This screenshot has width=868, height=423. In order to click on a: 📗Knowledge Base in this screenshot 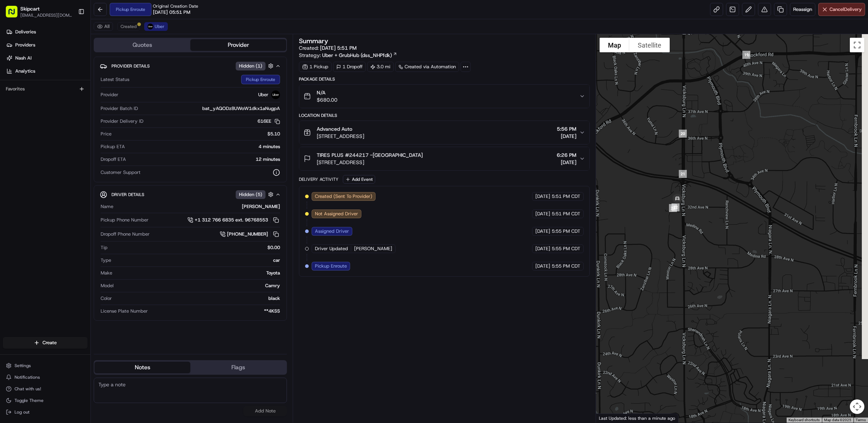, I will do `click(31, 109)`.